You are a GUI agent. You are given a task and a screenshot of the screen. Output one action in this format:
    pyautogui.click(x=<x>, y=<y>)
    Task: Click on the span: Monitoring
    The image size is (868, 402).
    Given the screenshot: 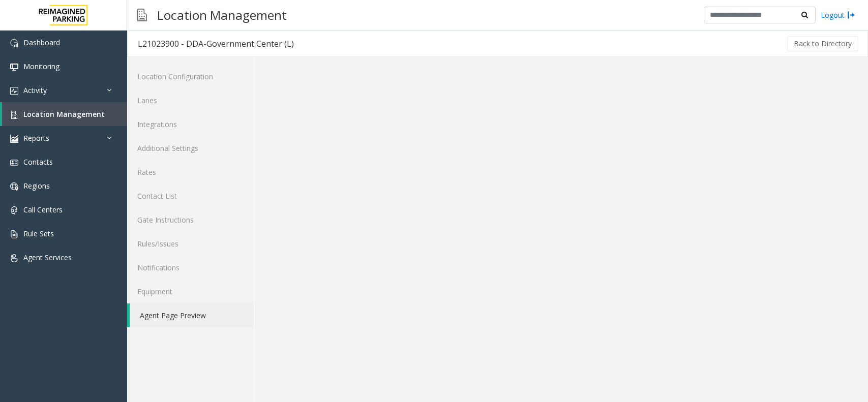 What is the action you would take?
    pyautogui.click(x=41, y=66)
    